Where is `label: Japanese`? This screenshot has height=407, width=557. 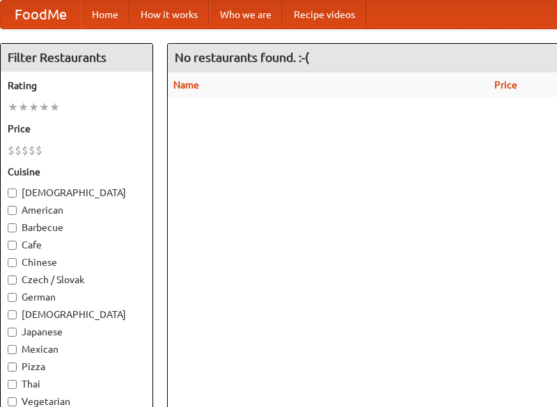
label: Japanese is located at coordinates (77, 332).